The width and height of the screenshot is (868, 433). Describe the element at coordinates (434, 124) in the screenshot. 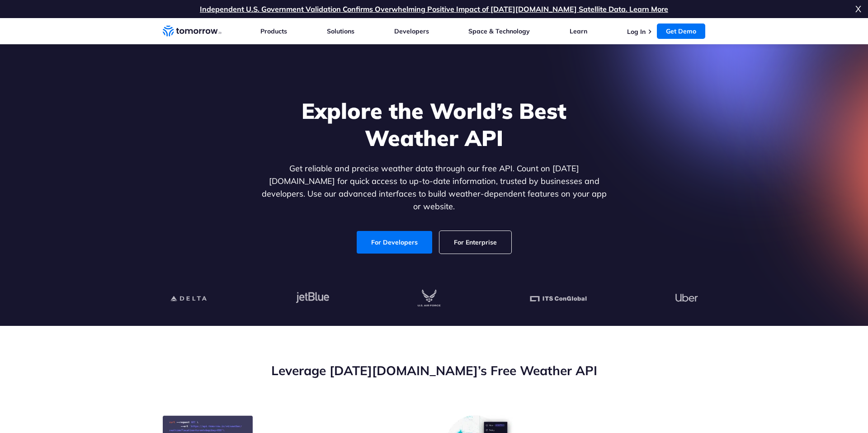

I see `h1: Explore the World’s Best Weather API` at that location.